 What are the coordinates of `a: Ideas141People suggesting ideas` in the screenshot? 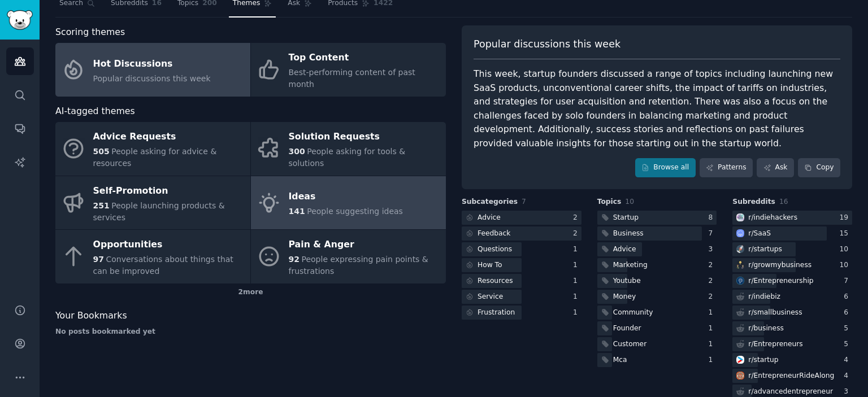 It's located at (348, 203).